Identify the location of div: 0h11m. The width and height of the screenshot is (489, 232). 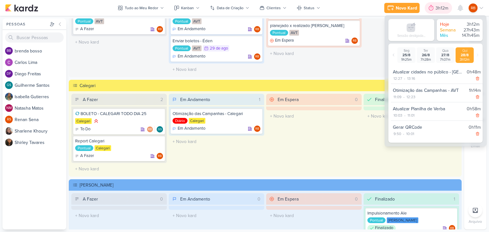
(474, 127).